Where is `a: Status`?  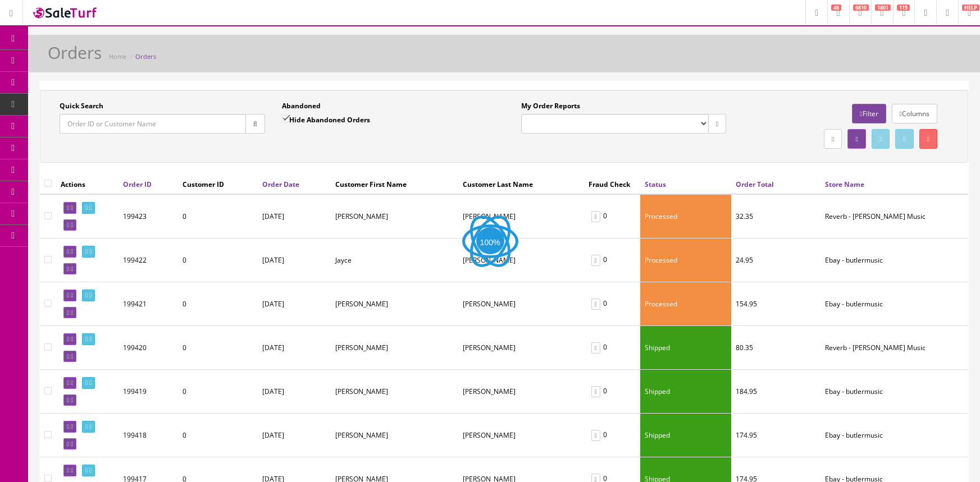
a: Status is located at coordinates (655, 184).